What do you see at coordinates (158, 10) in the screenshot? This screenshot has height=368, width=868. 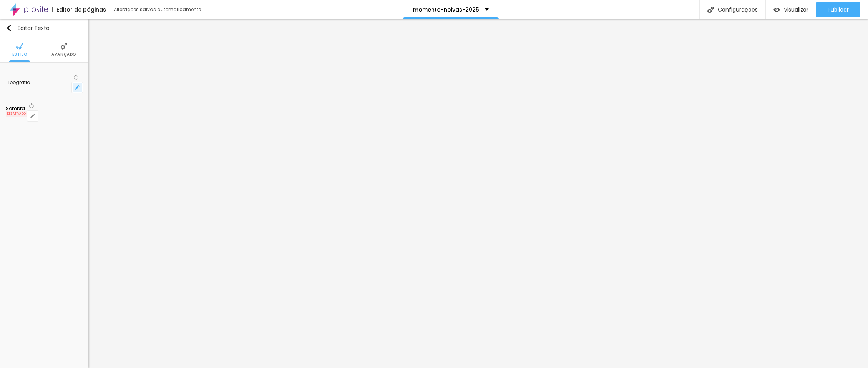 I see `div: Alterações salvas automaticamente` at bounding box center [158, 10].